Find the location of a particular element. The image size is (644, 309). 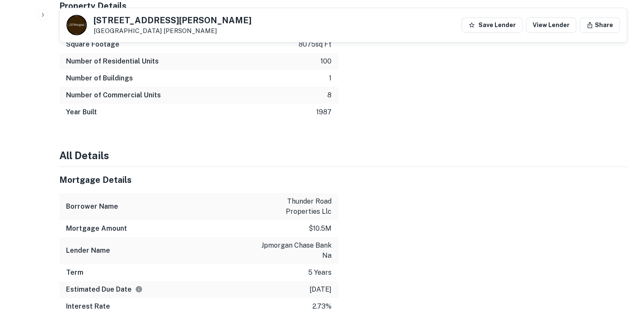

p: 8075 sq ft is located at coordinates (315, 44).